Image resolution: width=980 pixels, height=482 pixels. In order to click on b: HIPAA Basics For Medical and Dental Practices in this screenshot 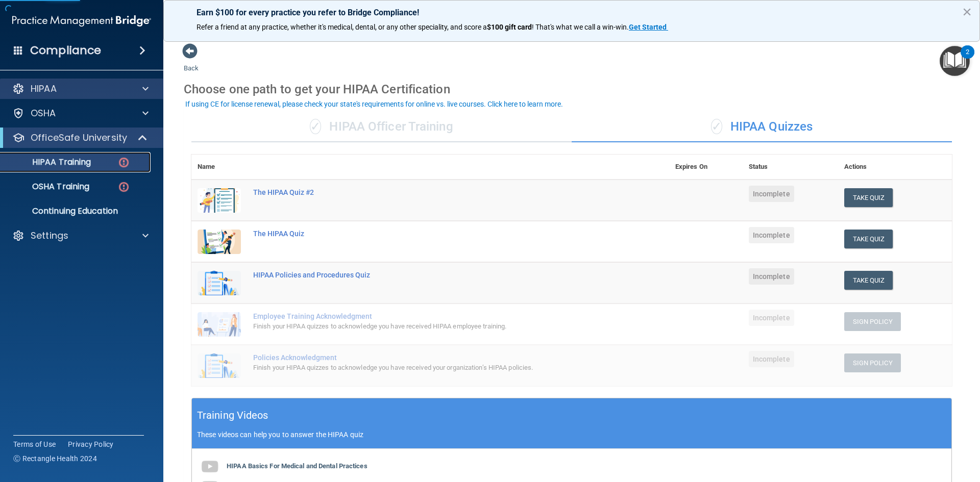, I will do `click(297, 466)`.